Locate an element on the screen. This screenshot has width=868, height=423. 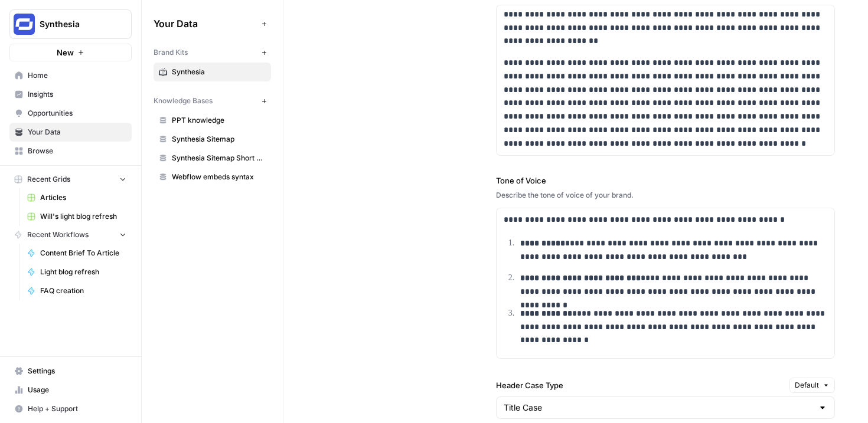
span: Will's light blog refresh is located at coordinates (83, 216).